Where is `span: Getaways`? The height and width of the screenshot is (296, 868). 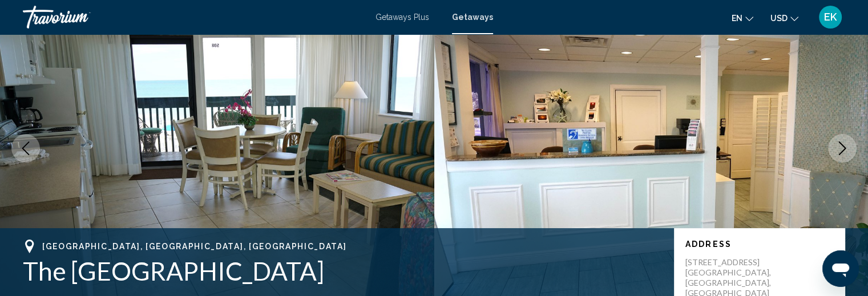 span: Getaways is located at coordinates (472, 17).